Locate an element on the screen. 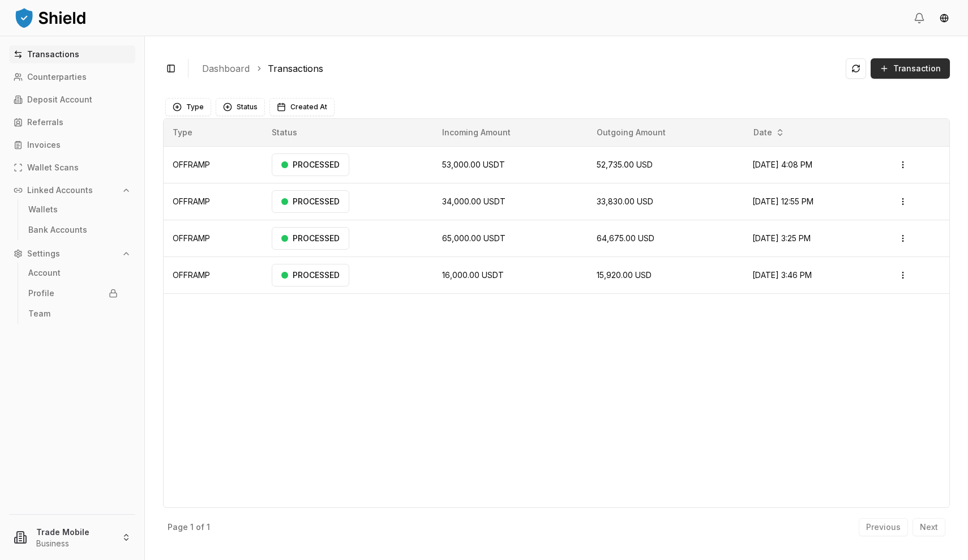 The image size is (968, 560). a: Wallets is located at coordinates (73, 210).